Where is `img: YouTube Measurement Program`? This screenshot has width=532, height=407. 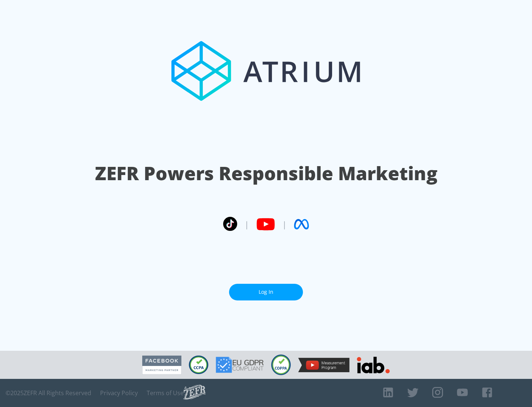 img: YouTube Measurement Program is located at coordinates (324, 365).